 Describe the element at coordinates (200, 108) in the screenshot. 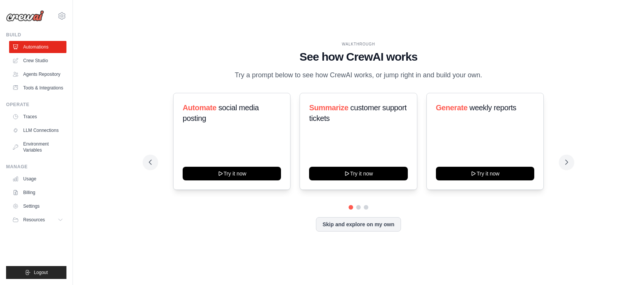

I see `span: Automate` at that location.